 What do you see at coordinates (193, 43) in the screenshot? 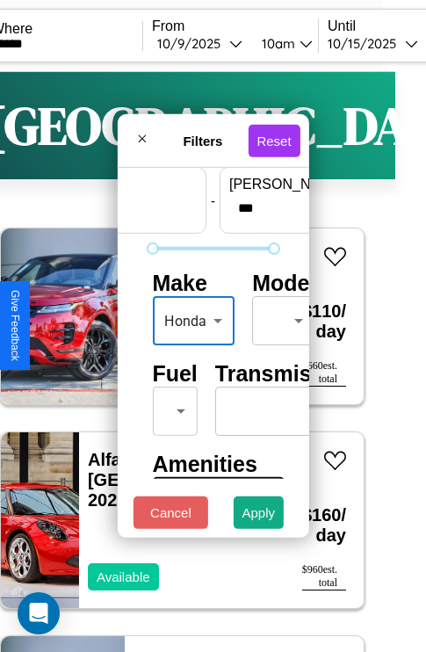
I see `div: 10 / 9 / 2025` at bounding box center [193, 43].